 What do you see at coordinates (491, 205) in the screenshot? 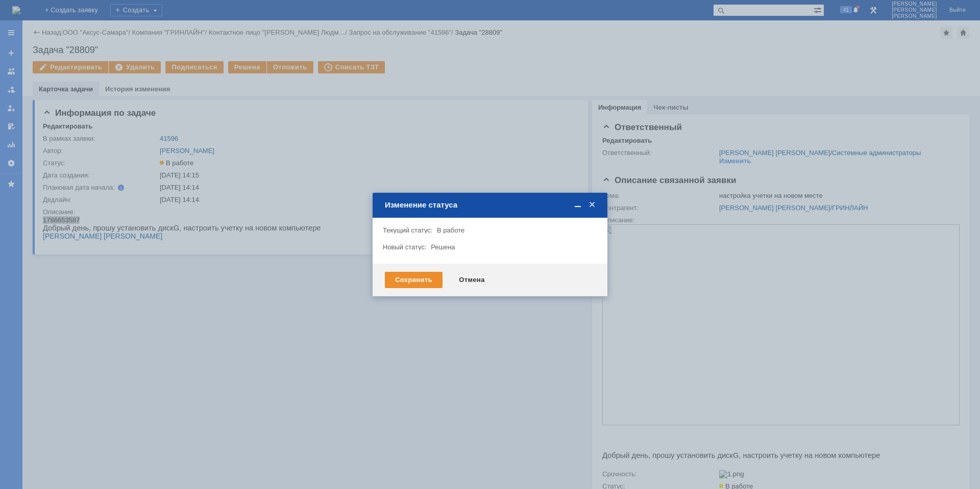
I see `div: Изменение статуса` at bounding box center [491, 205].